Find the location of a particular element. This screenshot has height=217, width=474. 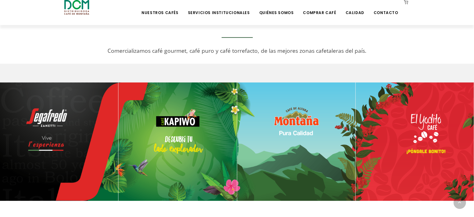

a: Servicios Institucionales is located at coordinates (218, 8).